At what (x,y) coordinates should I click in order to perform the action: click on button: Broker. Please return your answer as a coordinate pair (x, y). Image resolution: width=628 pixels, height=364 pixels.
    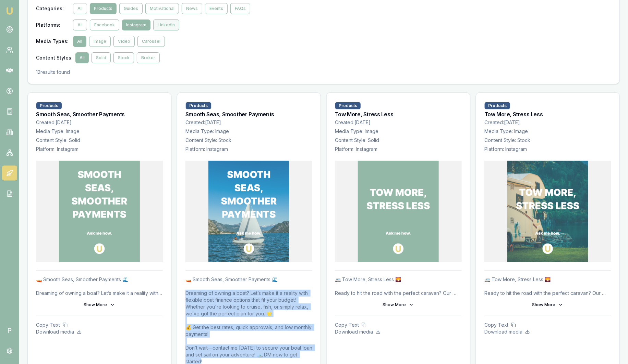
    Looking at the image, I should click on (148, 58).